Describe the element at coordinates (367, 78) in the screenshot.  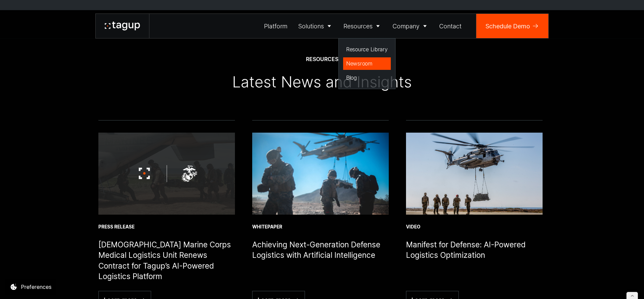
I see `a: Blog` at that location.